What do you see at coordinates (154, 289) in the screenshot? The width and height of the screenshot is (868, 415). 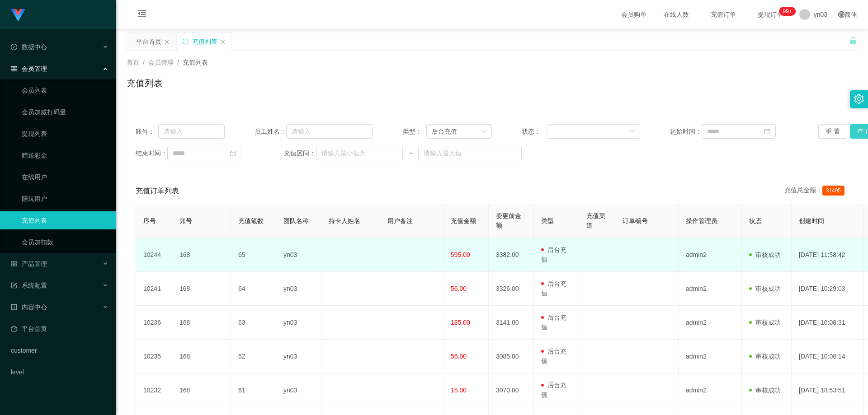 I see `td: 10241` at bounding box center [154, 289].